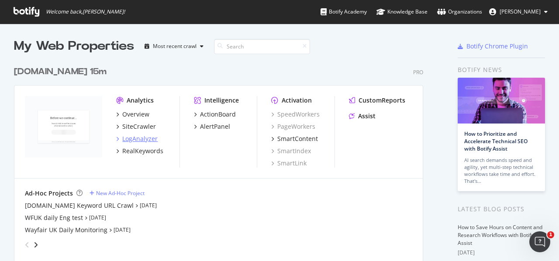  What do you see at coordinates (54, 218) in the screenshot?
I see `a: WFUK daily Eng test` at bounding box center [54, 218].